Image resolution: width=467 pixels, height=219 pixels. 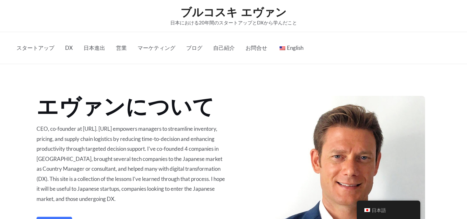 I want to click on img: English, so click(x=282, y=48).